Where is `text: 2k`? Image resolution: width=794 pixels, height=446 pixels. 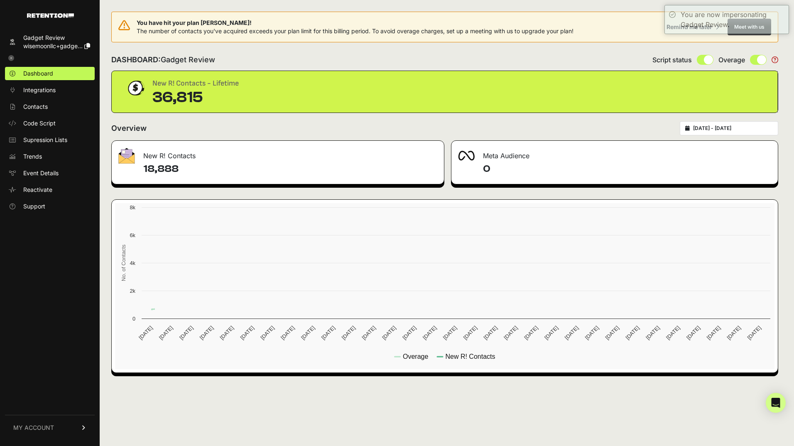
text: 2k is located at coordinates (133, 291).